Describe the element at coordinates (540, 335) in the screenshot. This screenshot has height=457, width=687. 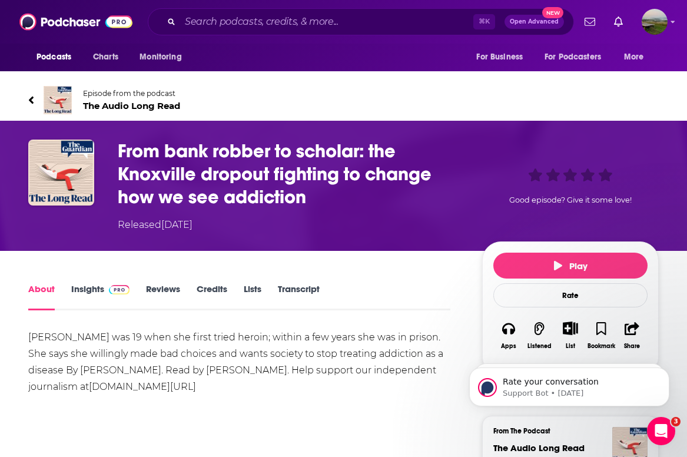
I see `button: Listened` at that location.